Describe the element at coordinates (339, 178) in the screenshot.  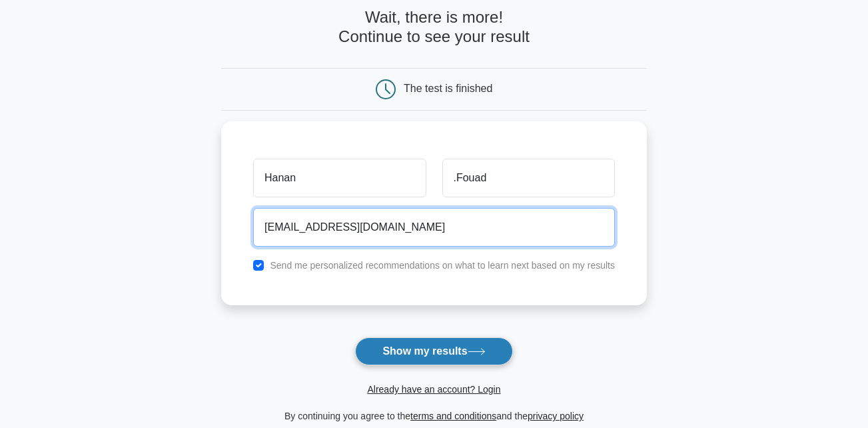
I see `input: First name` at that location.